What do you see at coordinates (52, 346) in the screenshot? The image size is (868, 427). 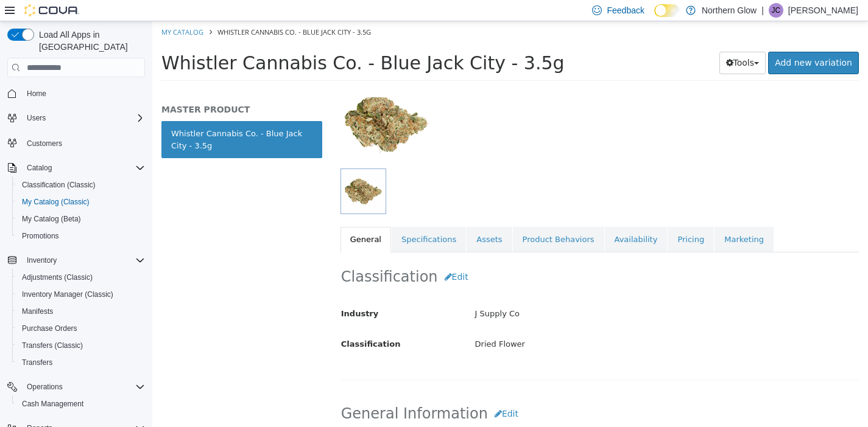 I see `a: Transfers (Classic)` at bounding box center [52, 346].